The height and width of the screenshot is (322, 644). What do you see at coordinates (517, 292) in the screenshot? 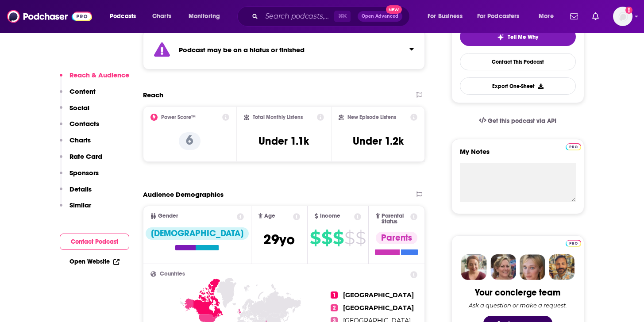
I see `div: Your concierge team` at bounding box center [517, 292].